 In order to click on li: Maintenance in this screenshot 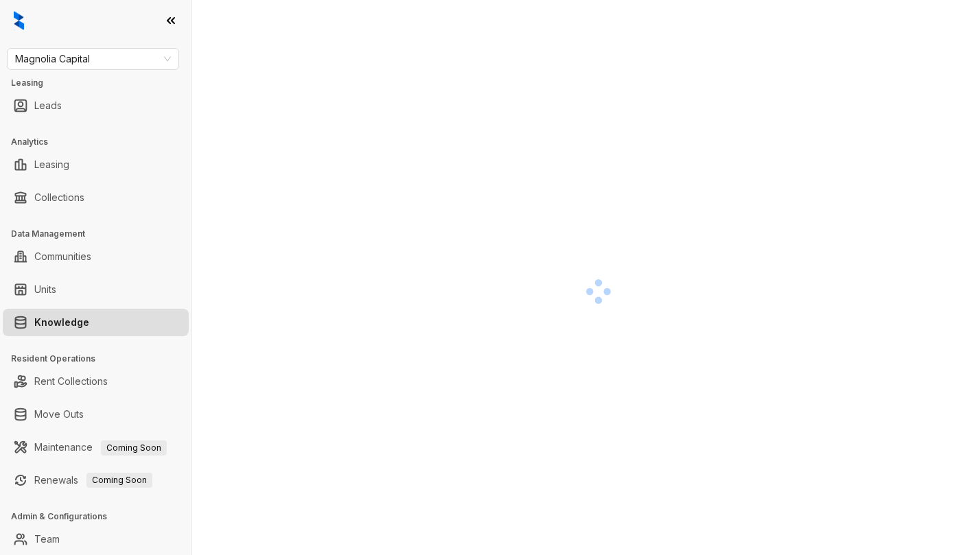, I will do `click(95, 448)`.